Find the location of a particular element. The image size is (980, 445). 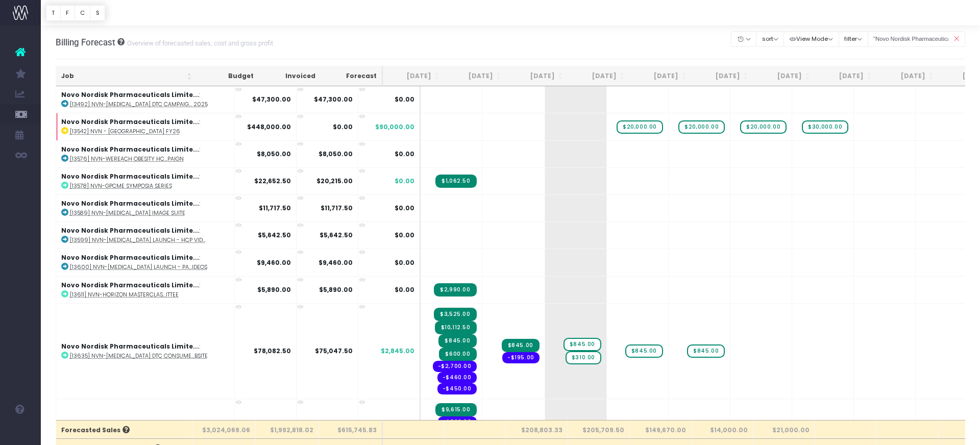

th: Invoiced is located at coordinates (290, 76).